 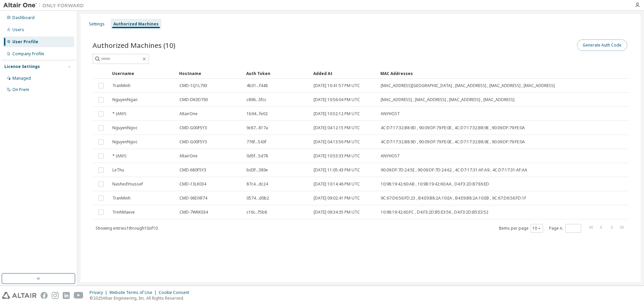 What do you see at coordinates (44, 295) in the screenshot?
I see `img: facebook.svg` at bounding box center [44, 295].